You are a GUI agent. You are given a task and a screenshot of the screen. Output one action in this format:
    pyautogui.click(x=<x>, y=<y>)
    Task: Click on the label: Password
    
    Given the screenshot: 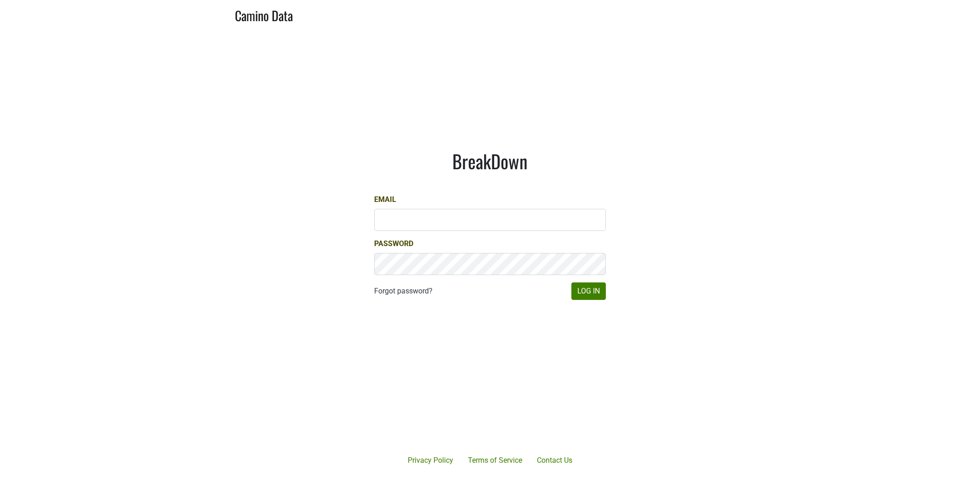 What is the action you would take?
    pyautogui.click(x=394, y=244)
    